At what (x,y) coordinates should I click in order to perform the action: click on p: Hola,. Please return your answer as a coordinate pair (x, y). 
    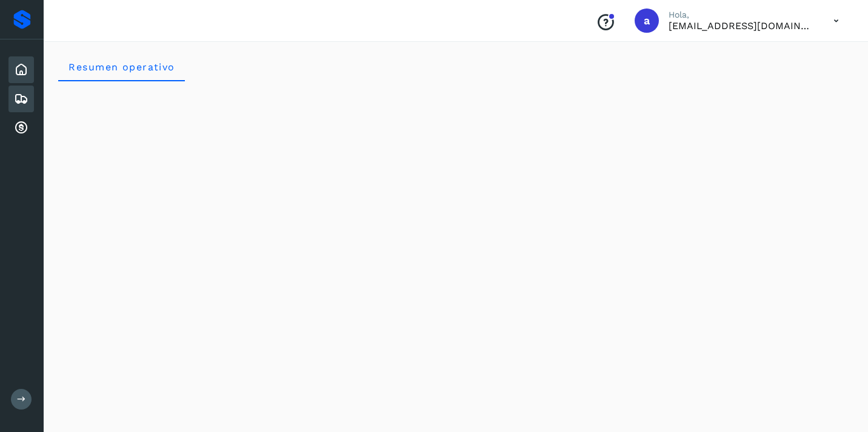
    Looking at the image, I should click on (741, 14).